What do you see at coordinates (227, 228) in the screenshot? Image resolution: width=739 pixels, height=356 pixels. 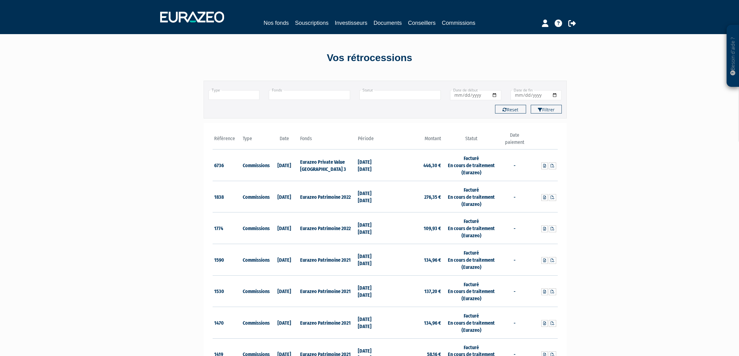 I see `td: 1774` at bounding box center [227, 228].